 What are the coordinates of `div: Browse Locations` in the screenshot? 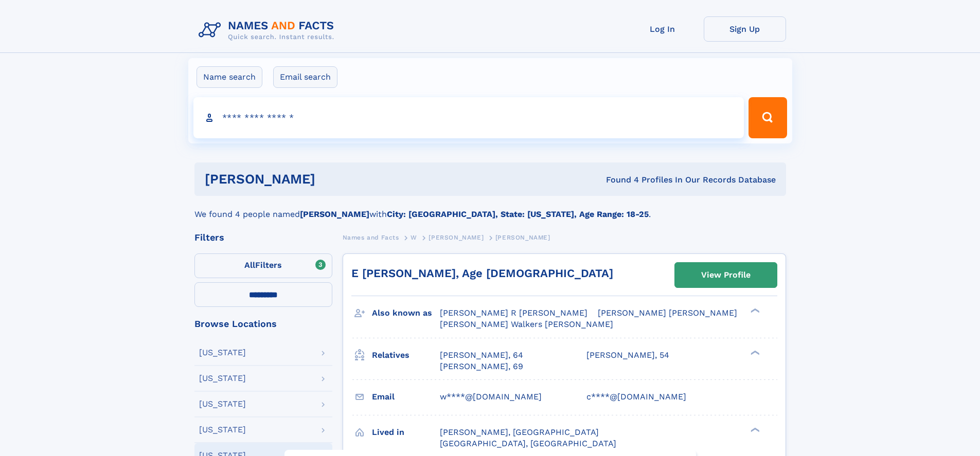 It's located at (264, 324).